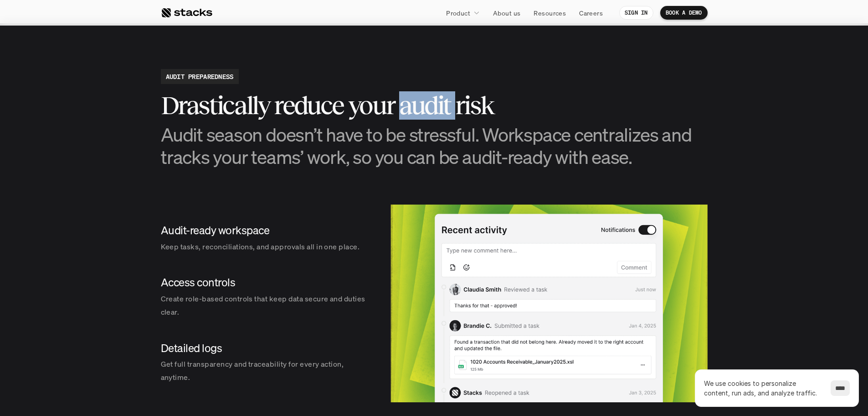 This screenshot has height=416, width=868. What do you see at coordinates (434, 105) in the screenshot?
I see `h2: Drastically reduce your audit risk` at bounding box center [434, 105].